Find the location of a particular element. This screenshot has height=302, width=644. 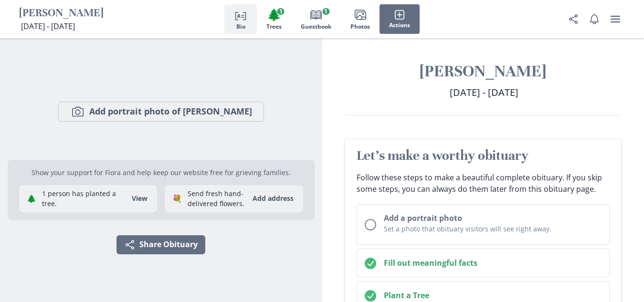

button: Guestbook is located at coordinates (316, 19).